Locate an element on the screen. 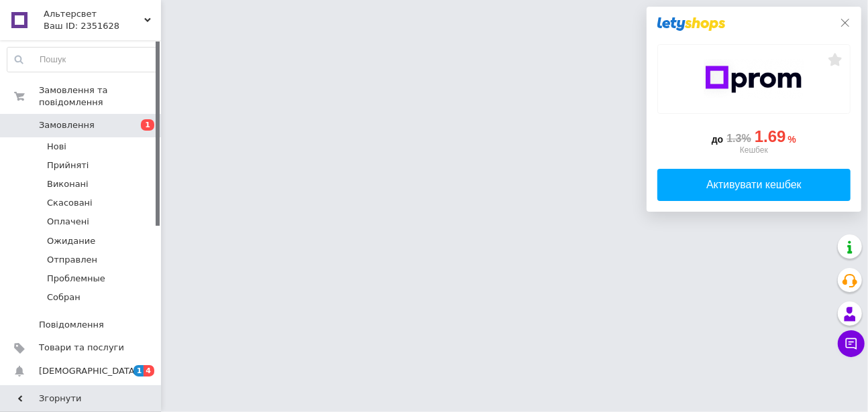  span: Скасовані is located at coordinates (70, 203).